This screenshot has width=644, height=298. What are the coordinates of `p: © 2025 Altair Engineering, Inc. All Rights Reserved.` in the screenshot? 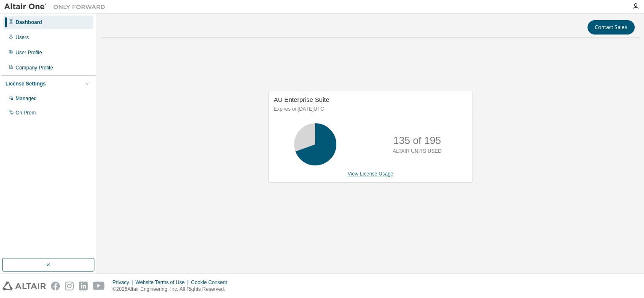 It's located at (173, 289).